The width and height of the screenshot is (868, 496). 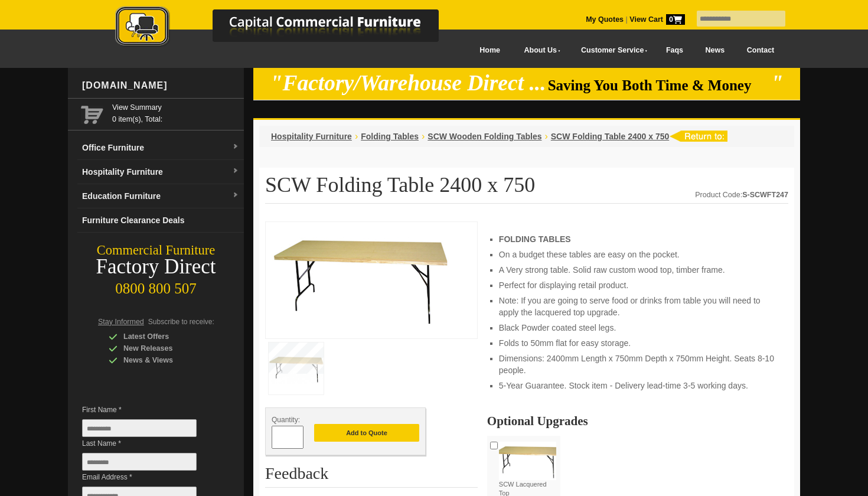 I want to click on a: Folding Tables, so click(x=389, y=137).